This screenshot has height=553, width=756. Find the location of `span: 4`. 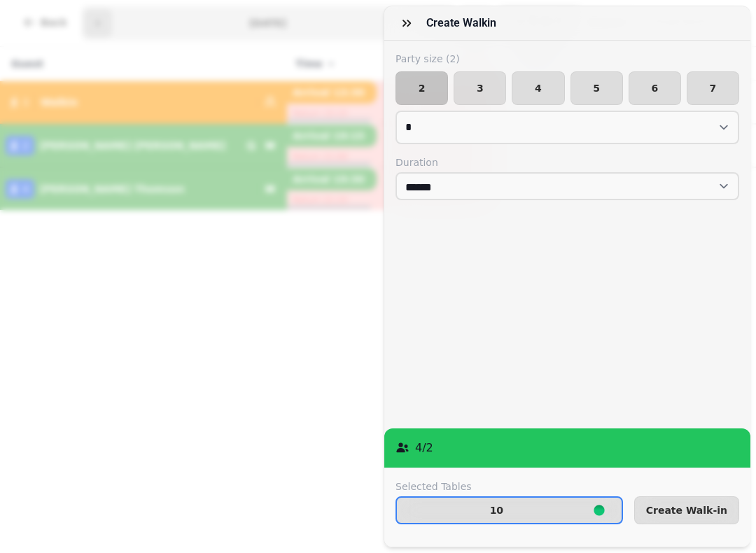

span: 4 is located at coordinates (538, 89).